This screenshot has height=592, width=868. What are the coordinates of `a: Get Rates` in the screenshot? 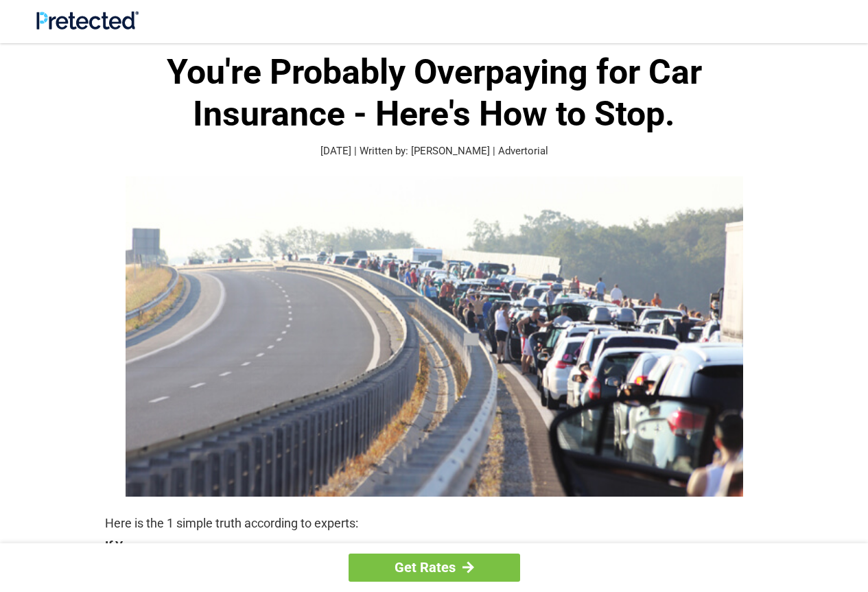 It's located at (434, 567).